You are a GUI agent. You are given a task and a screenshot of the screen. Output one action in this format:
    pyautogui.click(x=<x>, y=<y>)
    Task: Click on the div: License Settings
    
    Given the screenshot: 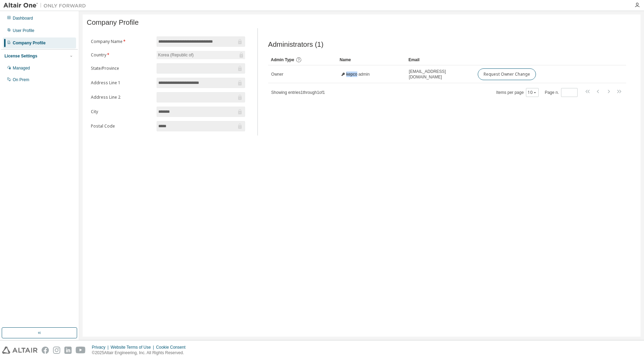 What is the action you would take?
    pyautogui.click(x=21, y=56)
    